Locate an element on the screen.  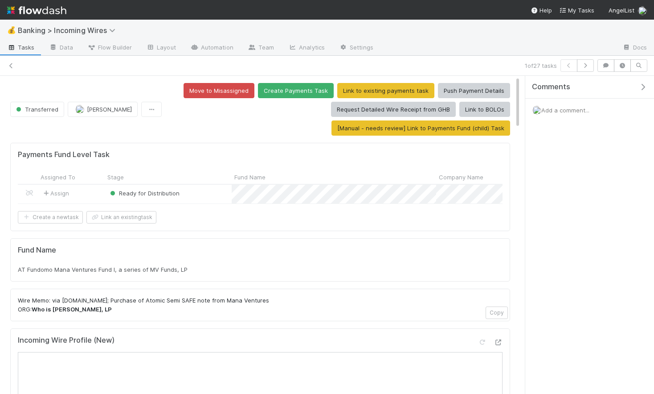
span: Fund Name is located at coordinates (250, 177).